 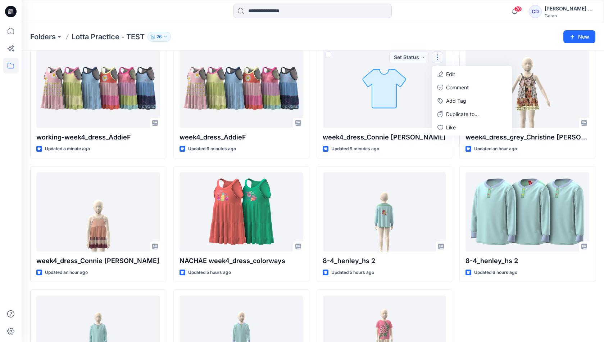 I want to click on p: Updated 6 hours ago, so click(x=496, y=272).